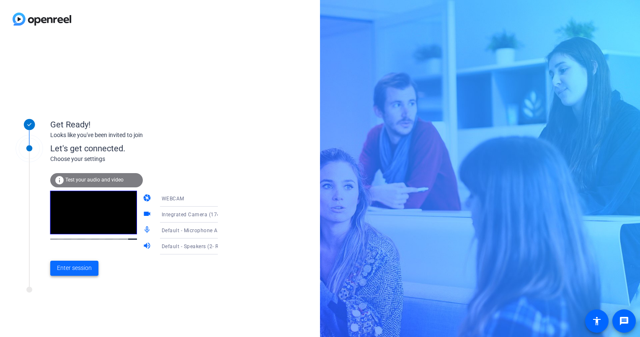 Image resolution: width=640 pixels, height=337 pixels. What do you see at coordinates (199, 214) in the screenshot?
I see `span: Integrated Camera (174f:11af)` at bounding box center [199, 214].